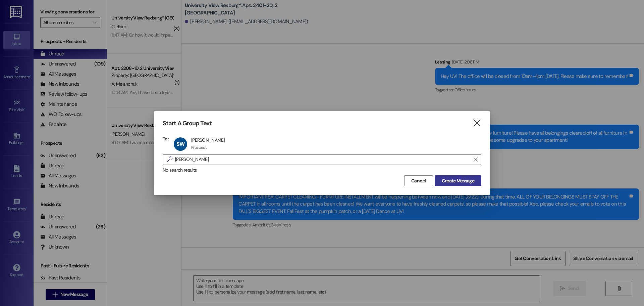 The image size is (644, 306). What do you see at coordinates (187, 123) in the screenshot?
I see `h3: Start A Group Text` at bounding box center [187, 123].